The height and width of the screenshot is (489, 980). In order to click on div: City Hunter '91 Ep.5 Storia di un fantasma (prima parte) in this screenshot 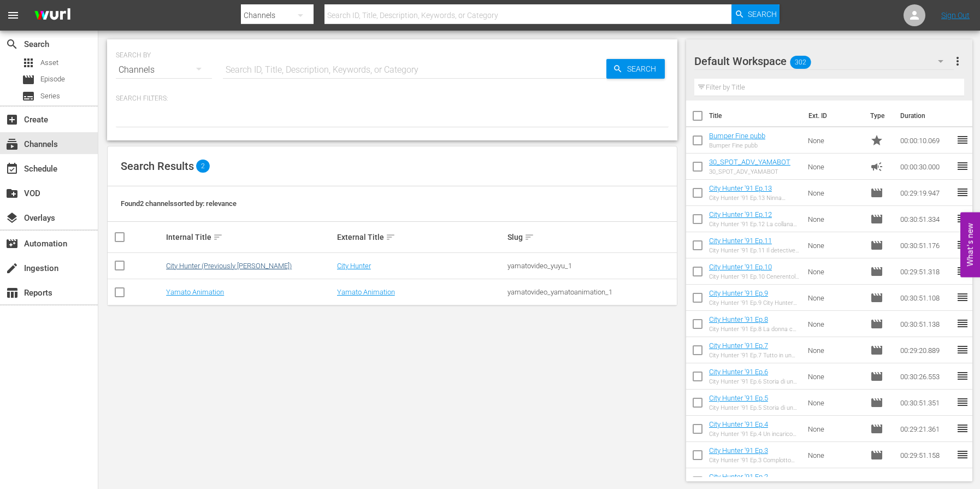, I will do `click(754, 408)`.